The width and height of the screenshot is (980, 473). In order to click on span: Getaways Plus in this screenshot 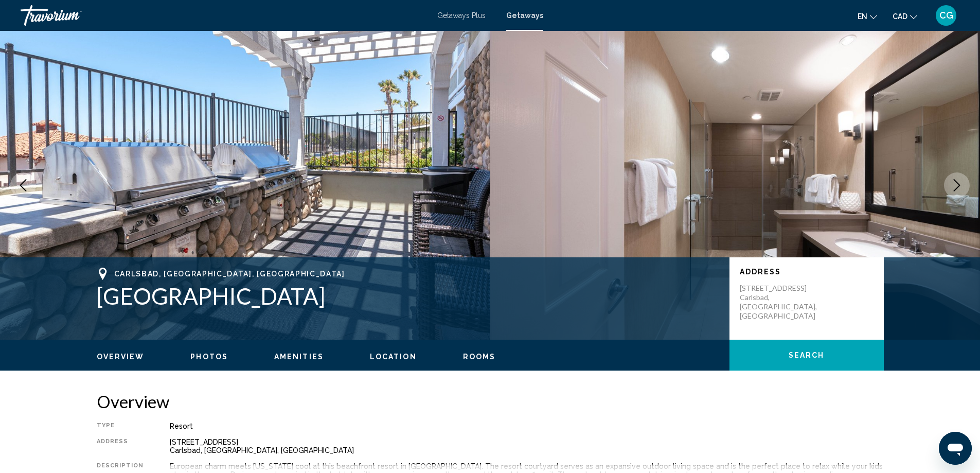, I will do `click(461, 16)`.